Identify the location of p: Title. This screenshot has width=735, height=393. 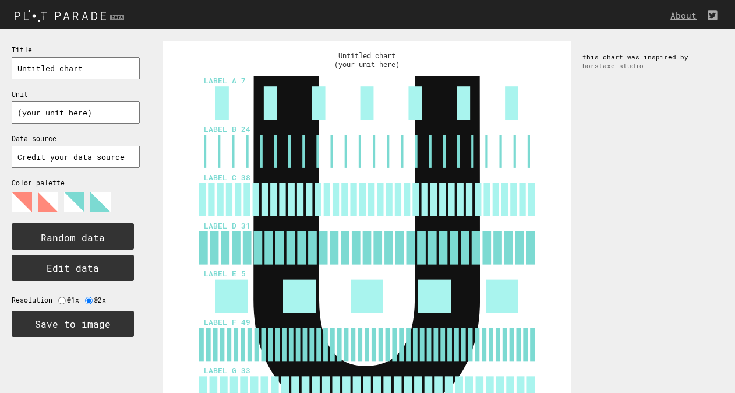
(76, 50).